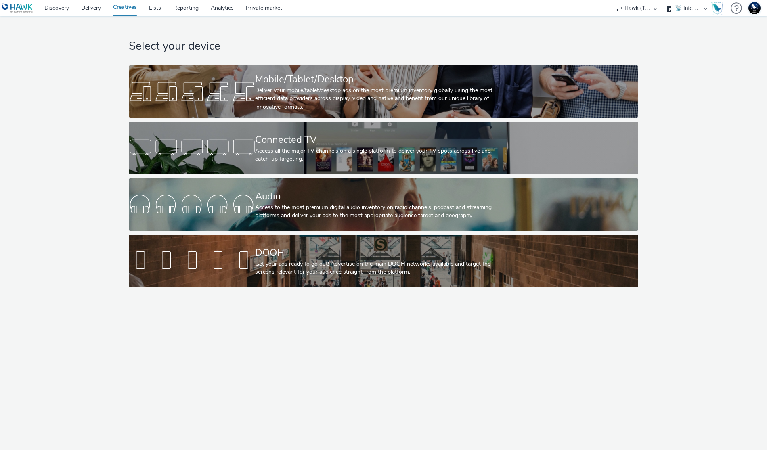 This screenshot has height=450, width=767. What do you see at coordinates (384, 148) in the screenshot?
I see `a: Connected TVAccess all the major TV channels on a single platform to deliver your TV spots across...` at bounding box center [384, 148].